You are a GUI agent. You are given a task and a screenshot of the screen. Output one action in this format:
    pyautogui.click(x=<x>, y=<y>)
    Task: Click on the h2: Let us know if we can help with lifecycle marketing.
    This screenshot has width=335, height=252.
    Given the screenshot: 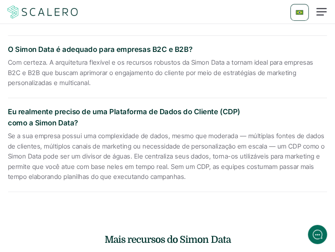 What is the action you would take?
    pyautogui.click(x=80, y=72)
    